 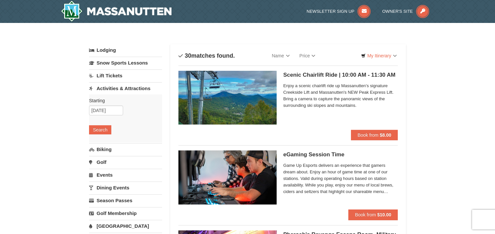 I want to click on h4: matches found., so click(x=207, y=56).